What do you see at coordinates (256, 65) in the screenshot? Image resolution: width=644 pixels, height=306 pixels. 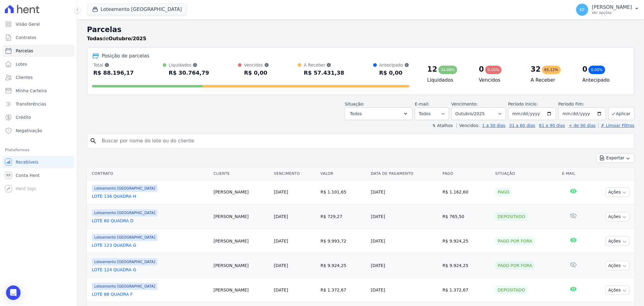 I see `div: Vencidos` at bounding box center [256, 65].